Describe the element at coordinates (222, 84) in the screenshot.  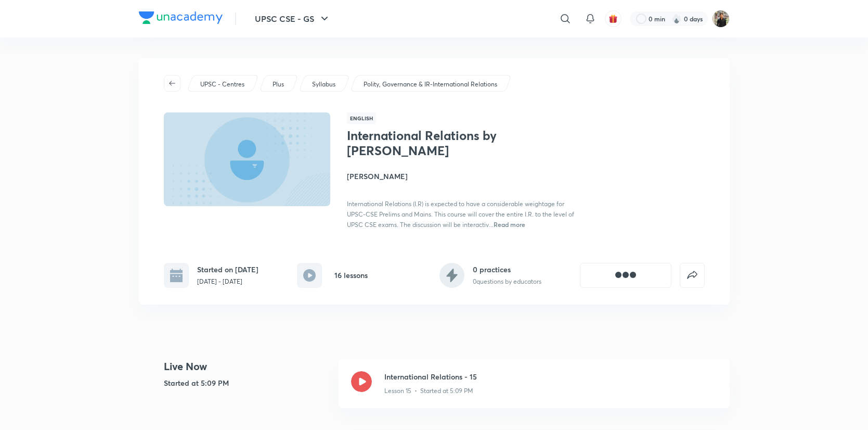
I see `p: UPSC - Centres` at that location.